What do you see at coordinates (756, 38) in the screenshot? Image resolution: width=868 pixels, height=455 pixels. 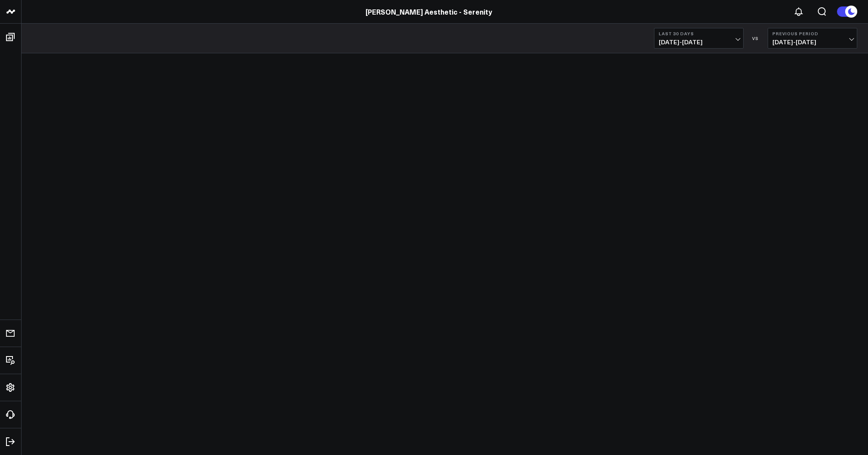 I see `div: VS` at bounding box center [756, 38].